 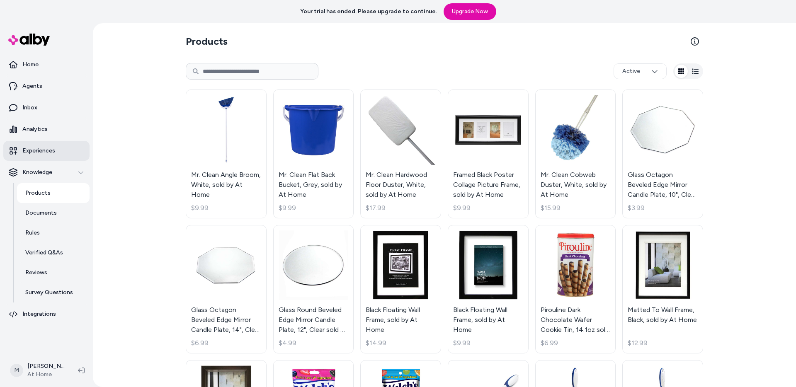 What do you see at coordinates (46, 375) in the screenshot?
I see `span: At Home` at bounding box center [46, 375].